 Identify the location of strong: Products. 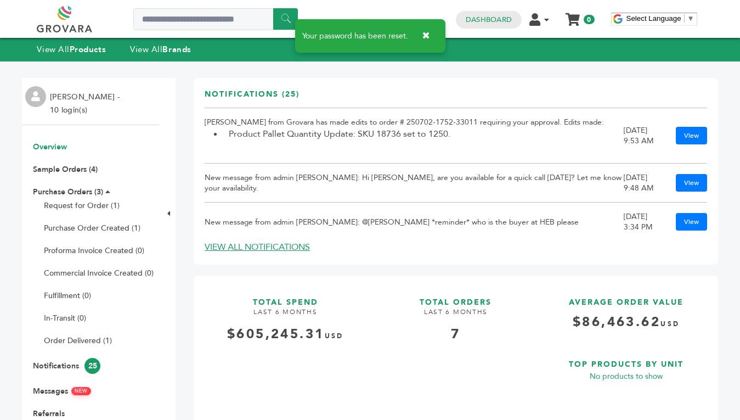
(88, 49).